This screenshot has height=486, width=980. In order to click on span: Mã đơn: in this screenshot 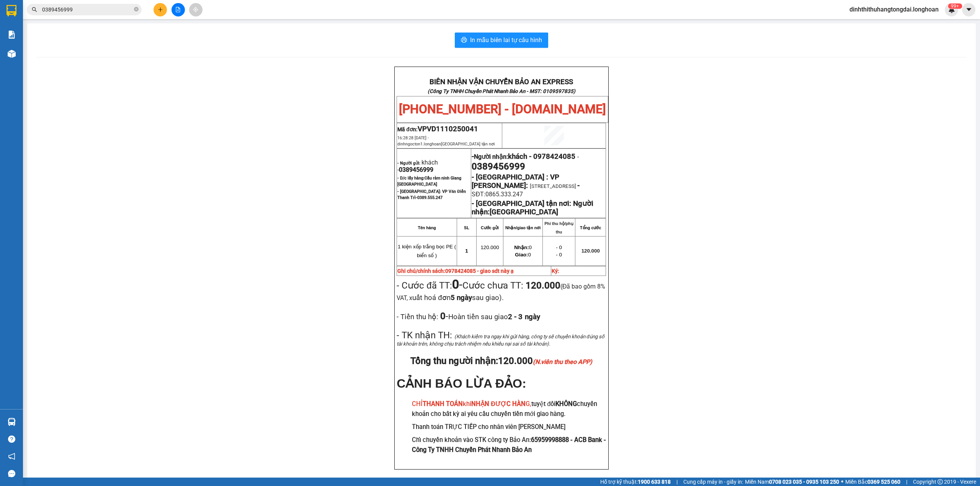, I will do `click(438, 129)`.